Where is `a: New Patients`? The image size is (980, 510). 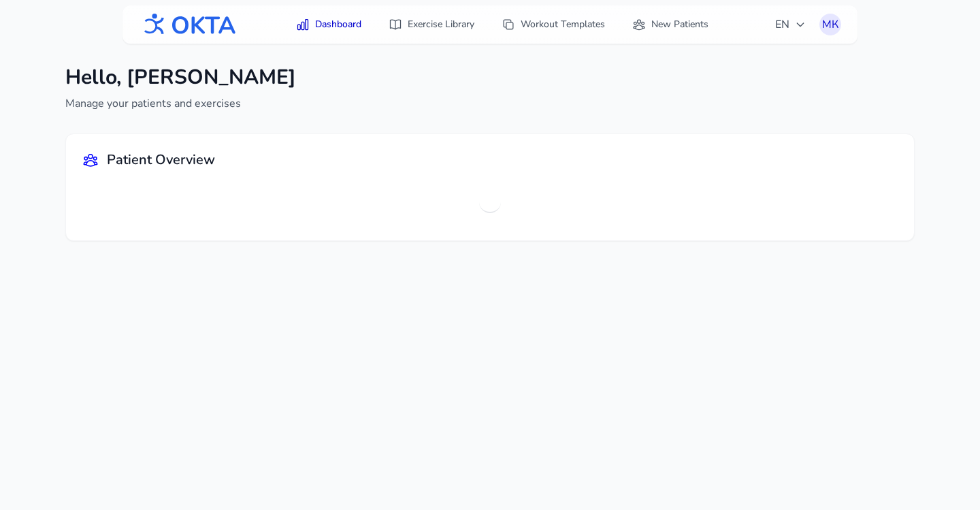
a: New Patients is located at coordinates (671, 24).